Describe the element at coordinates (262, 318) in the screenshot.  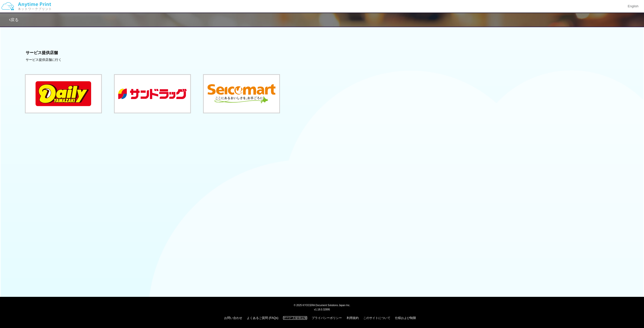
I see `a: よくあるご質問 (FAQs)` at that location.